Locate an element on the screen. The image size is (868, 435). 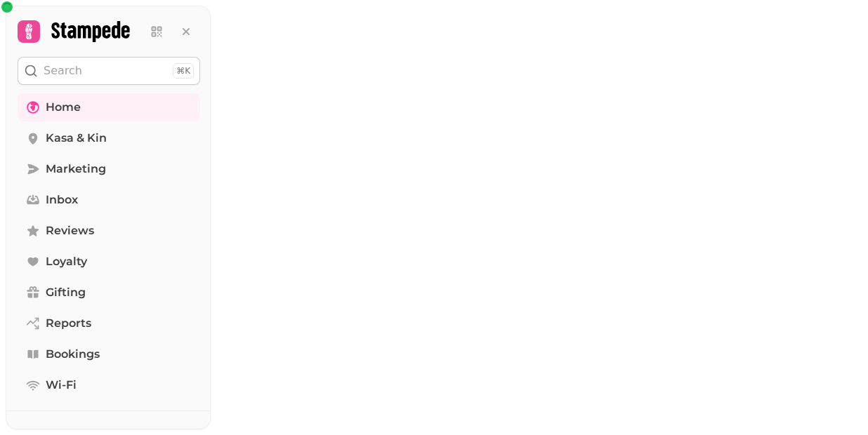
span: Wi-Fi is located at coordinates (61, 385).